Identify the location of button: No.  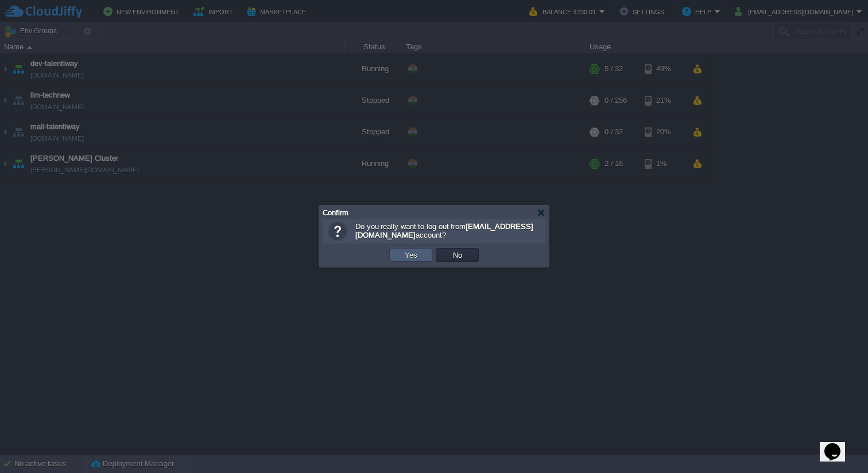
(458, 254).